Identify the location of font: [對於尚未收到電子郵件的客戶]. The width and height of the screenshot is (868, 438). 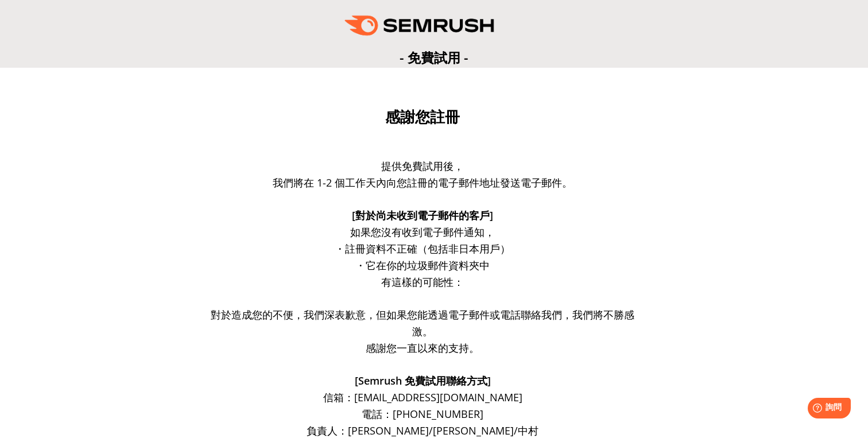
(423, 215).